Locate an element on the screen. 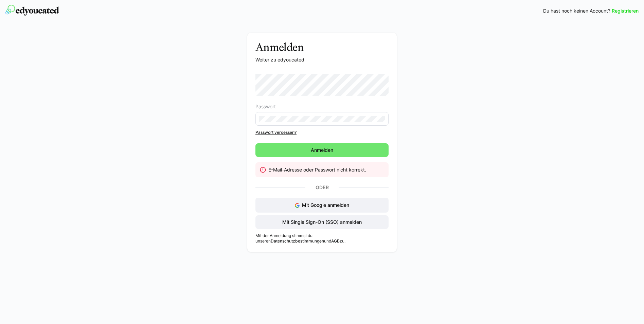 This screenshot has height=324, width=644. p: Weiter zu edyoucated is located at coordinates (322, 60).